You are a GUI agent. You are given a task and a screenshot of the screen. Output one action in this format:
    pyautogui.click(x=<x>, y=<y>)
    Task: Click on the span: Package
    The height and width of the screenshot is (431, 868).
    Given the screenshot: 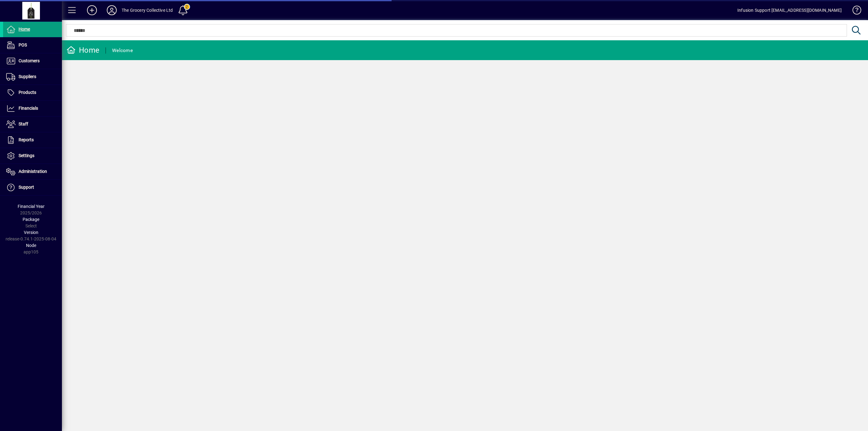 What is the action you would take?
    pyautogui.click(x=31, y=220)
    